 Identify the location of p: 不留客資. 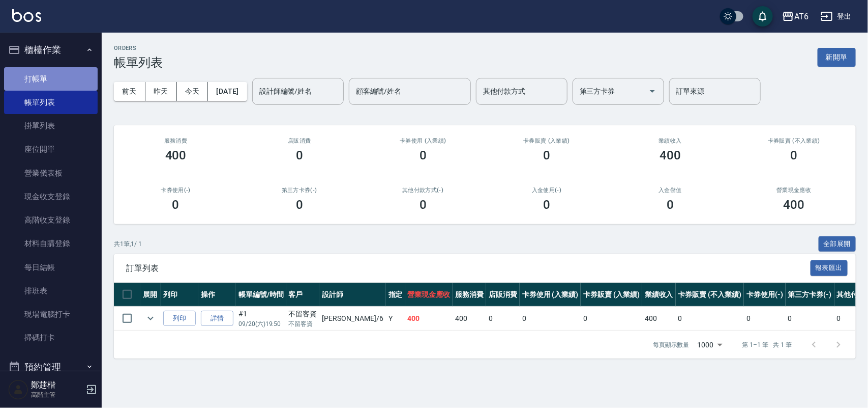
(303, 324).